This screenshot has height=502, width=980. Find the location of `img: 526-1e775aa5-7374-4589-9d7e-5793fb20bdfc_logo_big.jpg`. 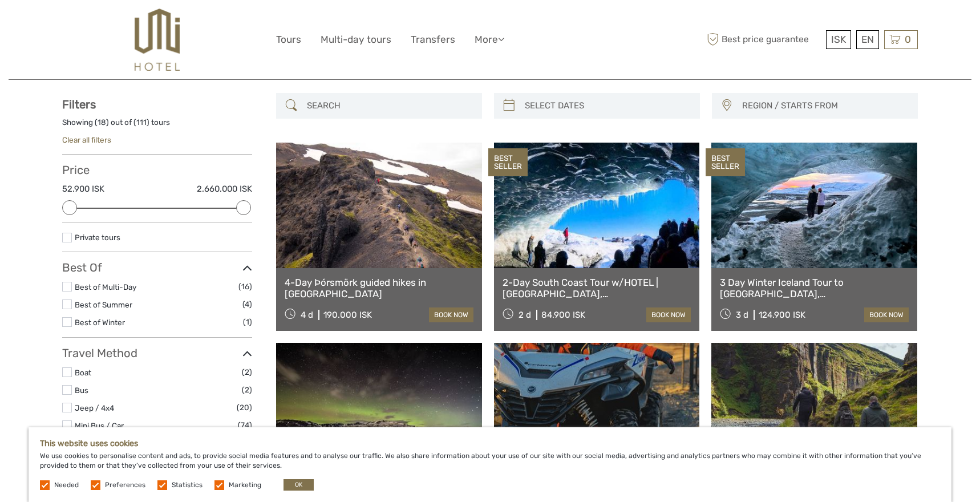

img: 526-1e775aa5-7374-4589-9d7e-5793fb20bdfc_logo_big.jpg is located at coordinates (157, 39).